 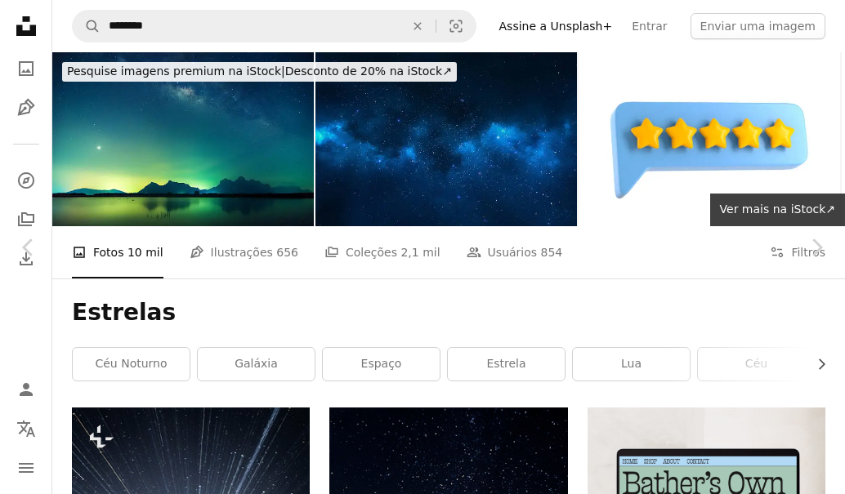 I want to click on button: Limpar, so click(x=417, y=26).